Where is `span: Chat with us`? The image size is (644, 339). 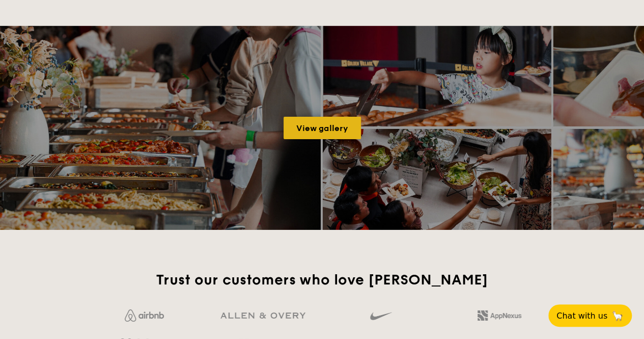 span: Chat with us is located at coordinates (582, 315).